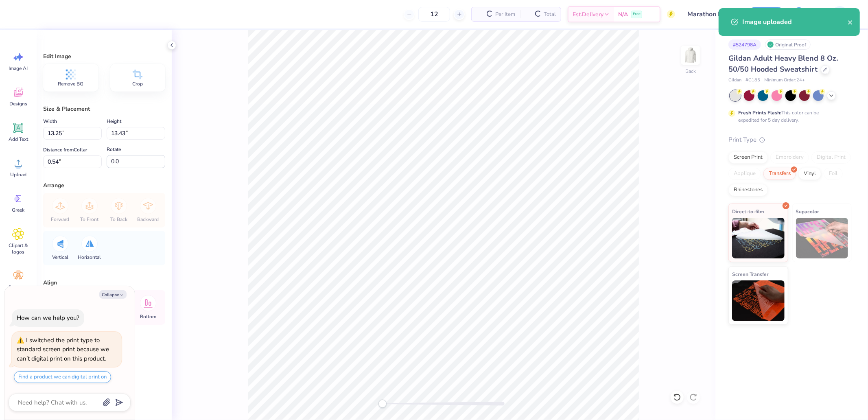  Describe the element at coordinates (50, 121) in the screenshot. I see `label: Width` at that location.